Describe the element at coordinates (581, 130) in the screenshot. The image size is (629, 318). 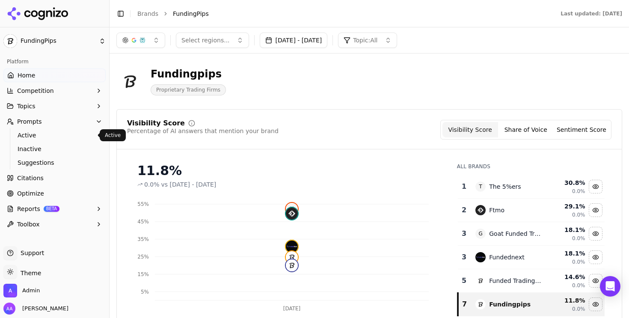
I see `button: Sentiment Score` at that location.